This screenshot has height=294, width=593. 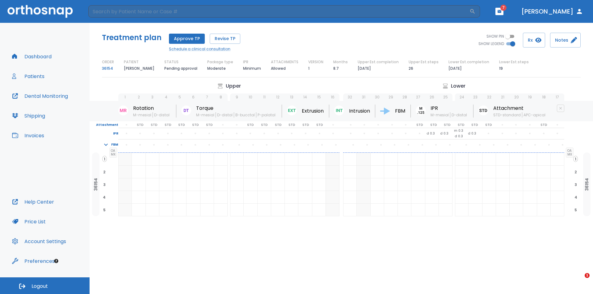 I want to click on button: Price List, so click(x=29, y=222).